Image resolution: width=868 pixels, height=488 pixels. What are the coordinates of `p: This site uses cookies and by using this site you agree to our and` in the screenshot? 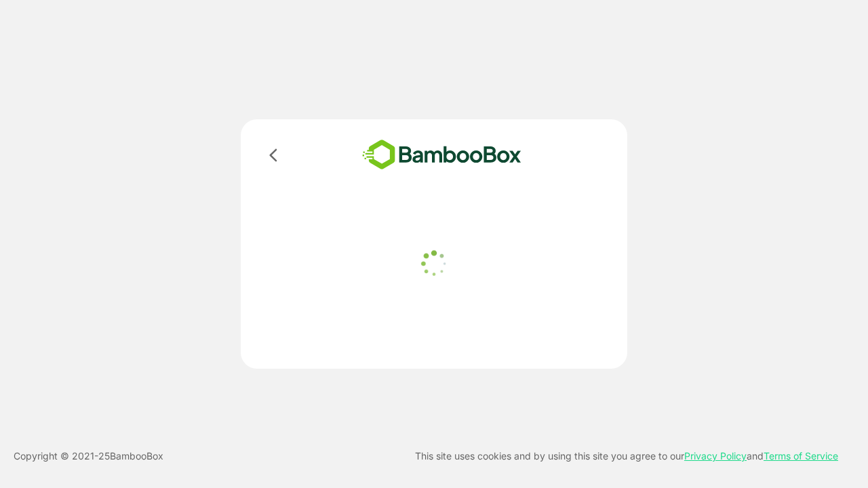 It's located at (626, 456).